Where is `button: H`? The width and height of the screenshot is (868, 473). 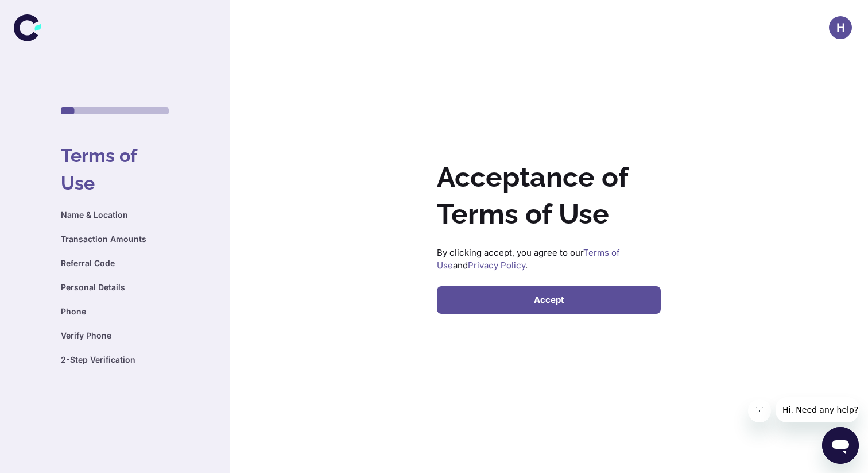 button: H is located at coordinates (840, 28).